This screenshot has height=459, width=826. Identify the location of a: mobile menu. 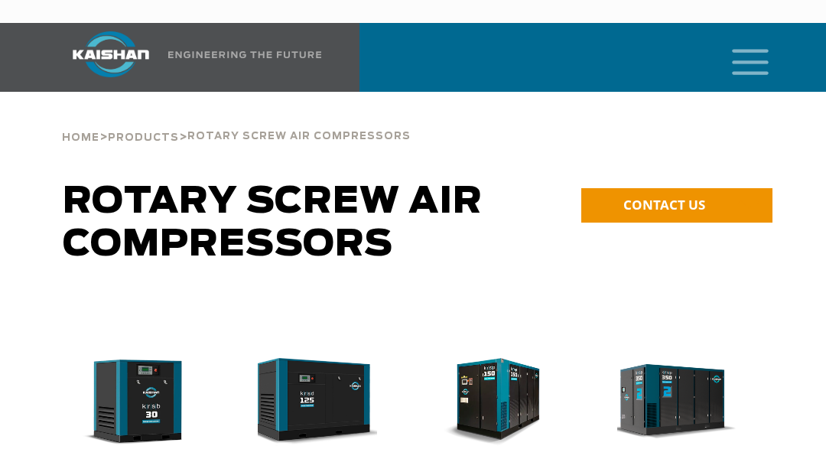
(738, 57).